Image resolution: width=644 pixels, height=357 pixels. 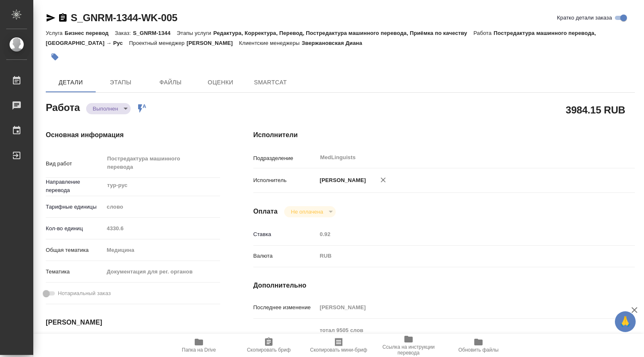 What do you see at coordinates (55, 33) in the screenshot?
I see `p: Услуга` at bounding box center [55, 33].